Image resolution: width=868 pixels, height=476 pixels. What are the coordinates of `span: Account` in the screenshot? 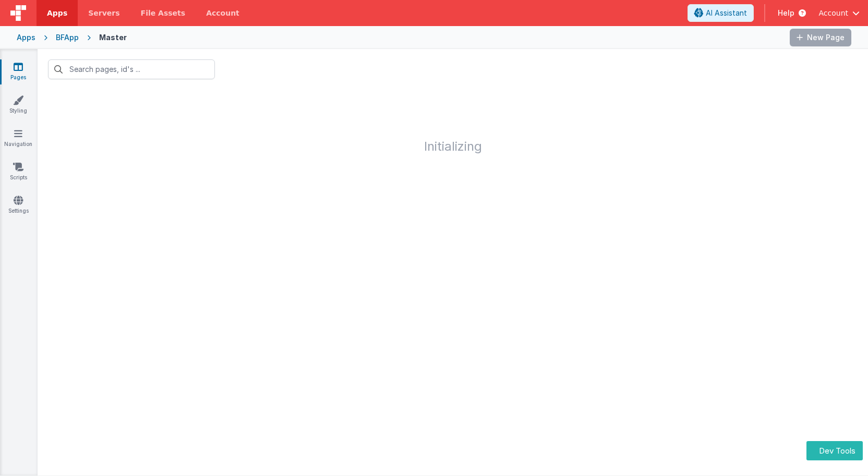 It's located at (833, 13).